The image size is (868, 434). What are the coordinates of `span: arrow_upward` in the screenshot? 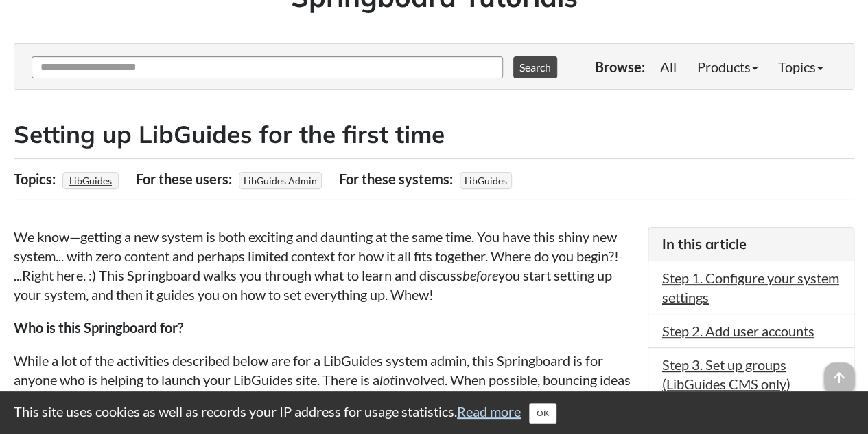 It's located at (839, 378).